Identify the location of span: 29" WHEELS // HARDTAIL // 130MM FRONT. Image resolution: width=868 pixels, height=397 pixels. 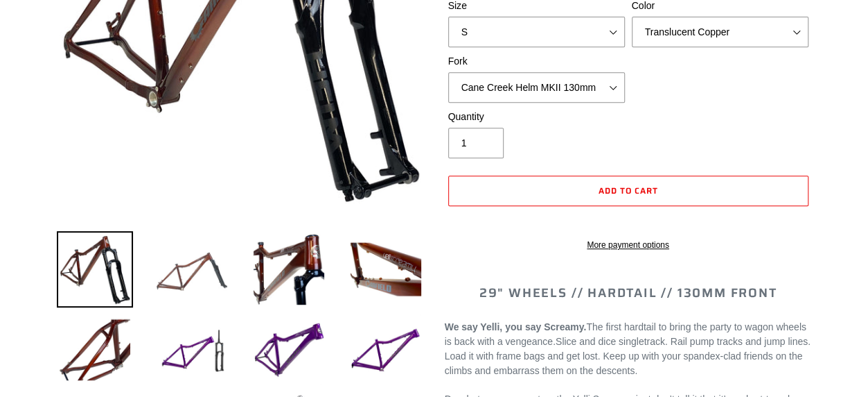
(629, 293).